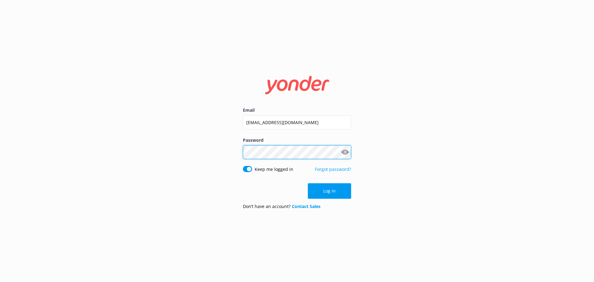 This screenshot has width=594, height=282. Describe the element at coordinates (274, 169) in the screenshot. I see `label: Keep me logged in` at that location.